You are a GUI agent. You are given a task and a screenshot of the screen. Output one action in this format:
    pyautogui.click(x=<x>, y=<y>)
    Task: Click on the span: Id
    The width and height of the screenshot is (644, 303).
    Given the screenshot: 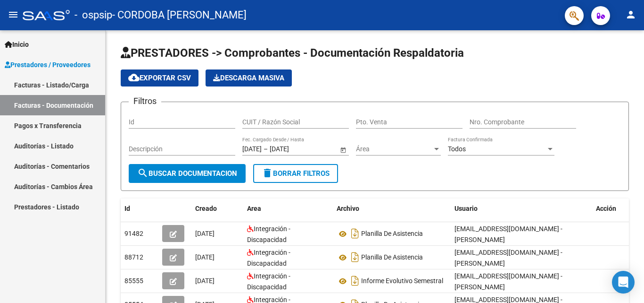 What is the action you would take?
    pyautogui.click(x=127, y=208)
    